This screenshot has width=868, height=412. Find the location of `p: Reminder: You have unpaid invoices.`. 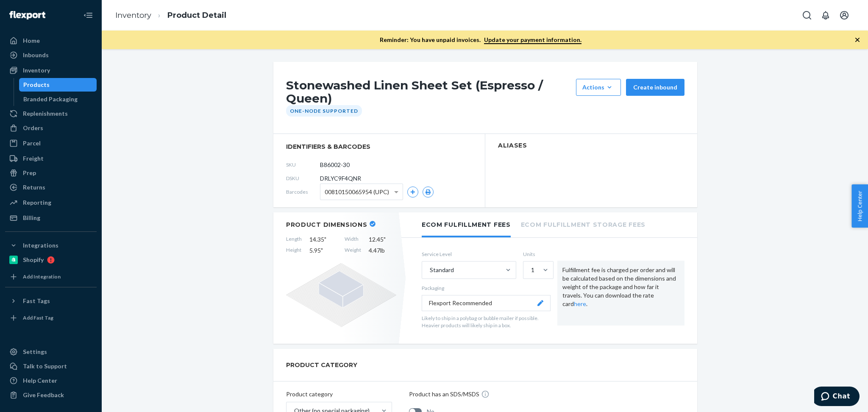

p: Reminder: You have unpaid invoices. is located at coordinates (481, 40).